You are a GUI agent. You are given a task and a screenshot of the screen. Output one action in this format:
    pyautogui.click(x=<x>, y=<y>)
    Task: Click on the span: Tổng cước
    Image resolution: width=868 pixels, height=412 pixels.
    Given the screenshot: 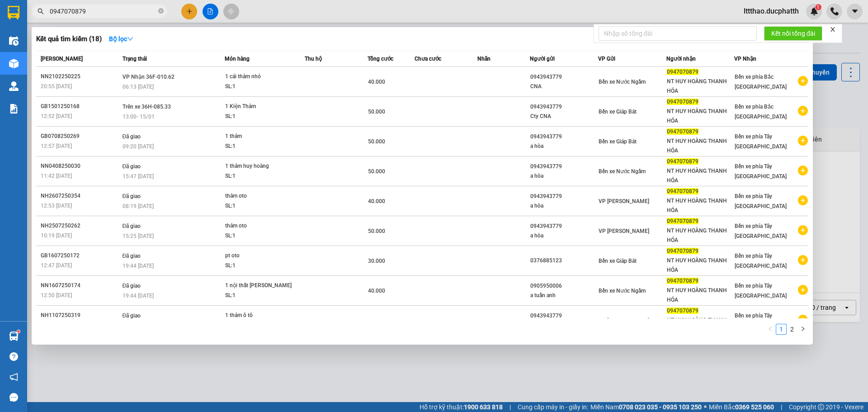 What is the action you would take?
    pyautogui.click(x=380, y=59)
    